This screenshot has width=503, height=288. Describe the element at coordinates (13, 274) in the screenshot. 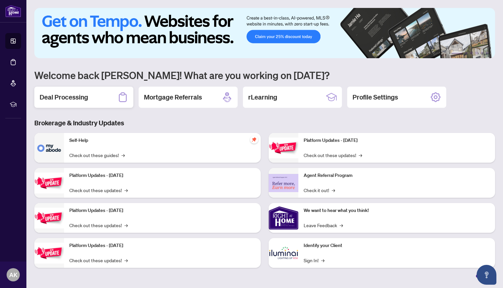

I see `span: AK` at that location.